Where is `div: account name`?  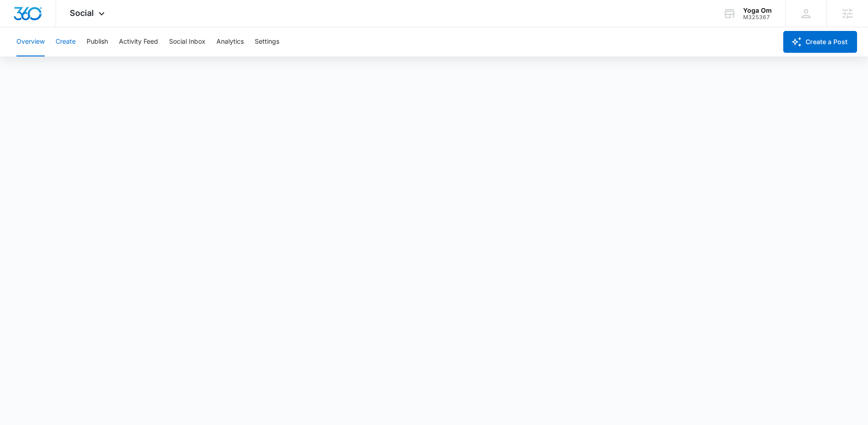 div: account name is located at coordinates (757, 11).